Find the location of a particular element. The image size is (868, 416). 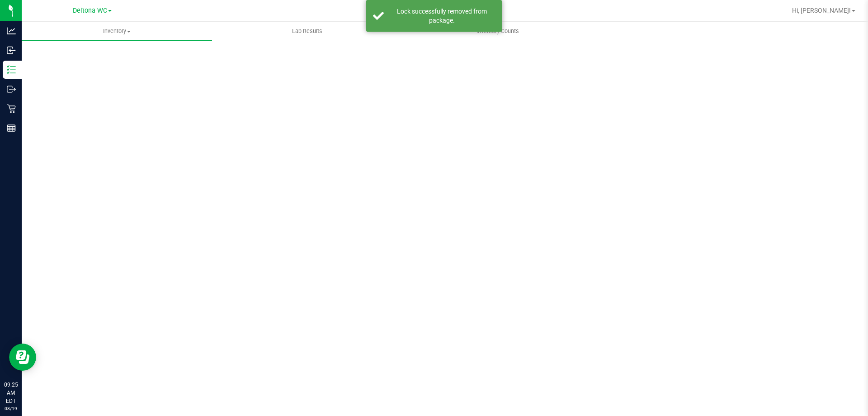

p: 08/19 is located at coordinates (11, 408).